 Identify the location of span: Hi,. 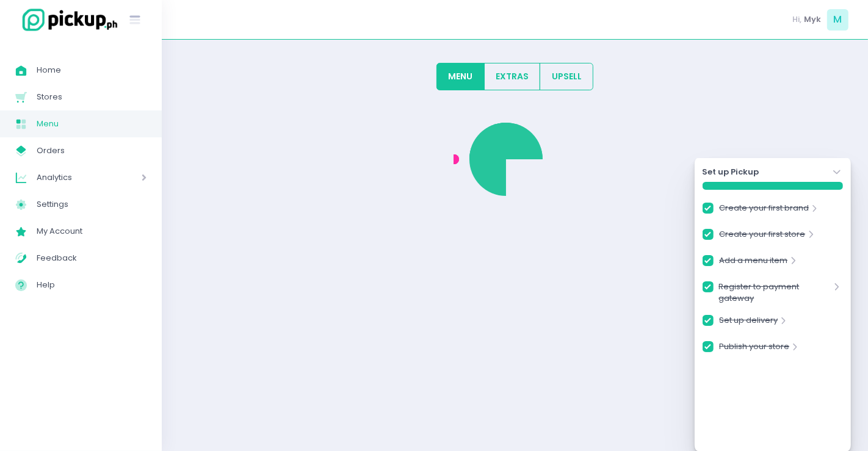
(797, 19).